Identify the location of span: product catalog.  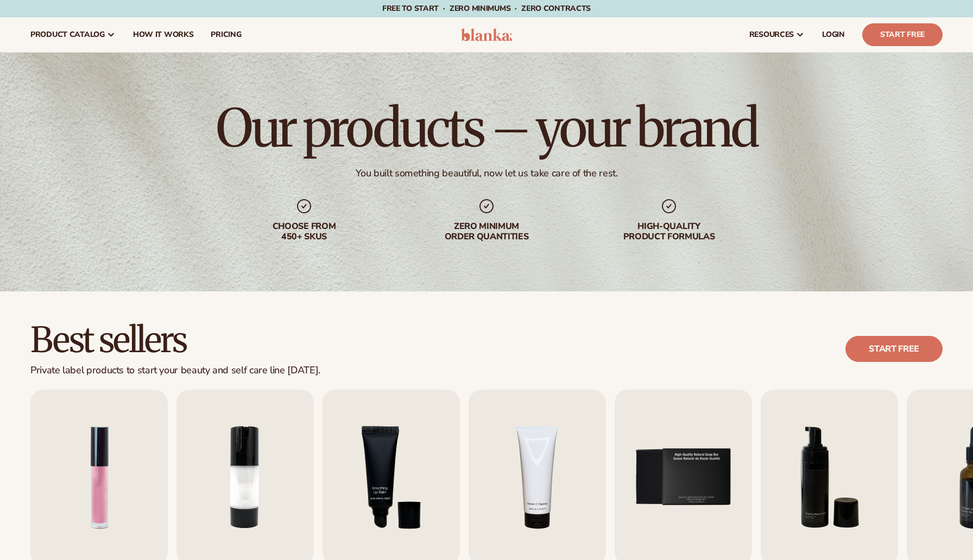
(67, 35).